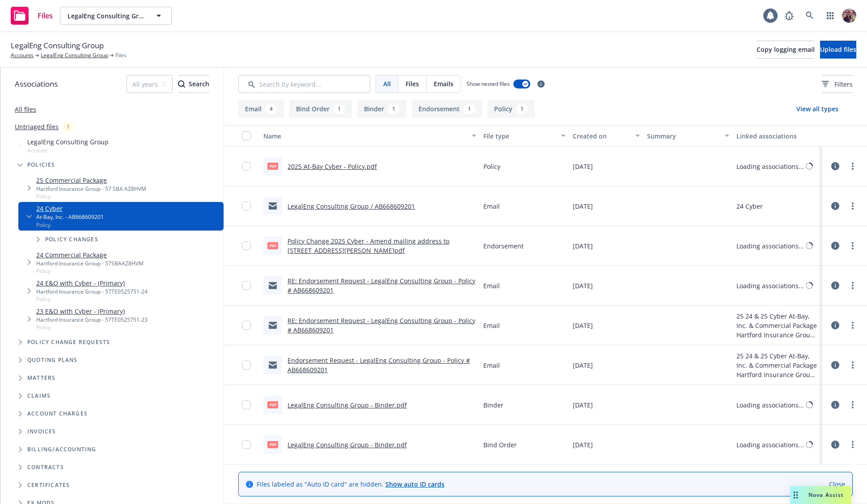 The width and height of the screenshot is (867, 504). What do you see at coordinates (837, 484) in the screenshot?
I see `a: Close` at bounding box center [837, 484].